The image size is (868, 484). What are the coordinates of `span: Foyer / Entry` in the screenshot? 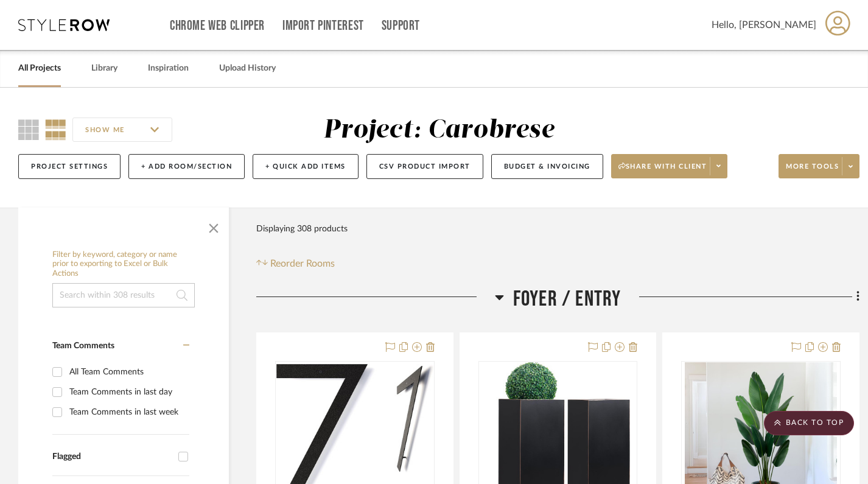 It's located at (567, 299).